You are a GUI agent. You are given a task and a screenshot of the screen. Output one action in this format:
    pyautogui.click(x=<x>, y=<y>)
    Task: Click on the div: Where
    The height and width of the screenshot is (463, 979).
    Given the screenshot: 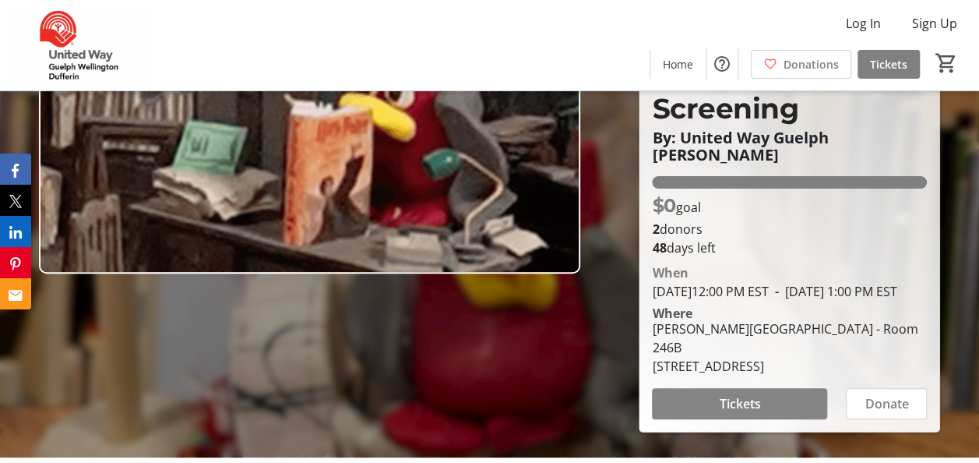 What is the action you would take?
    pyautogui.click(x=671, y=313)
    